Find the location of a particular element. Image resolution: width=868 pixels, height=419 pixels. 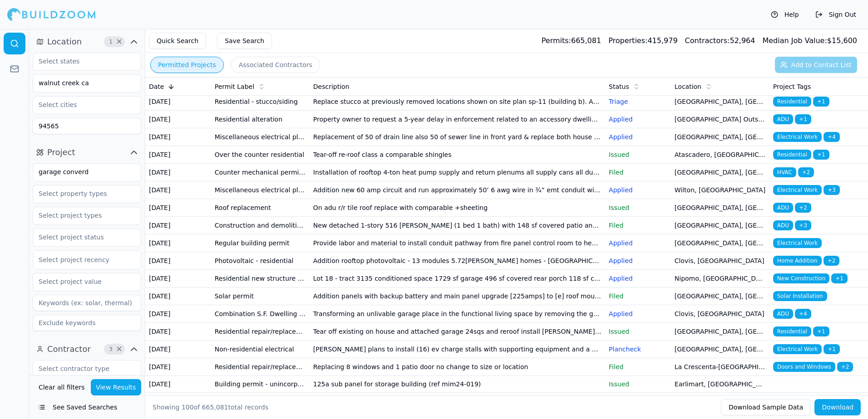

button: Project is located at coordinates (87, 152).